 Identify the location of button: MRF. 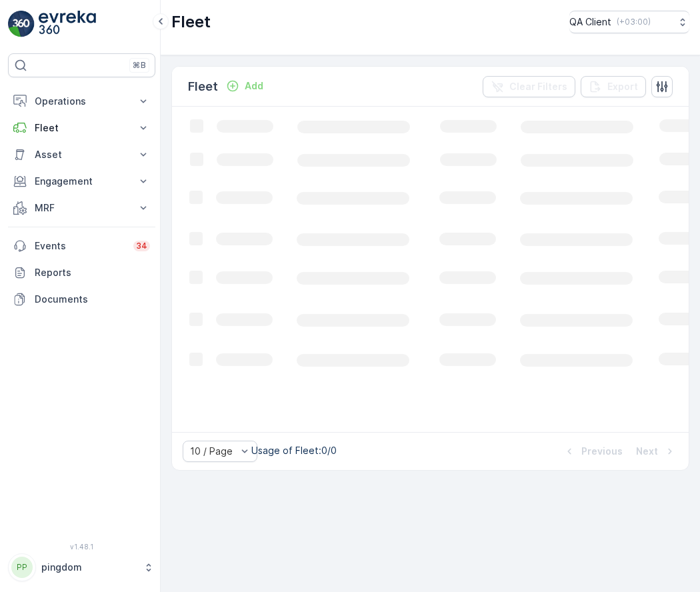
(82, 208).